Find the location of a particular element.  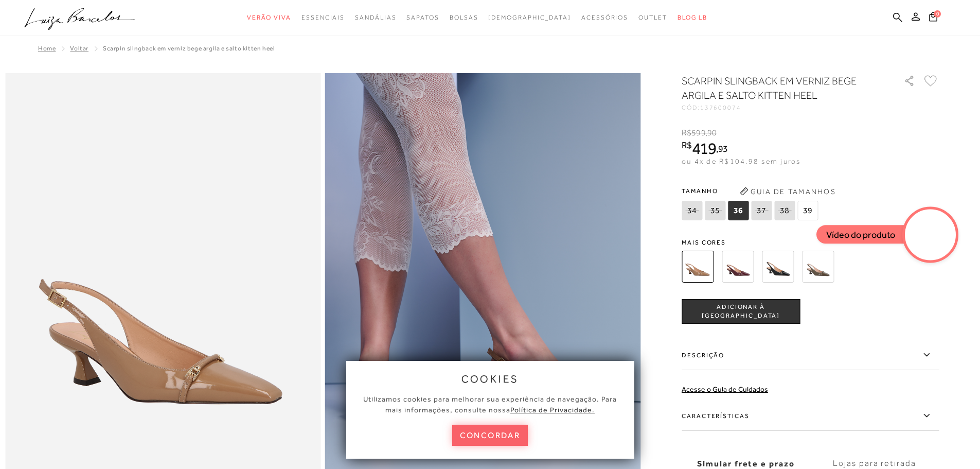

span: 90 is located at coordinates (712, 133).